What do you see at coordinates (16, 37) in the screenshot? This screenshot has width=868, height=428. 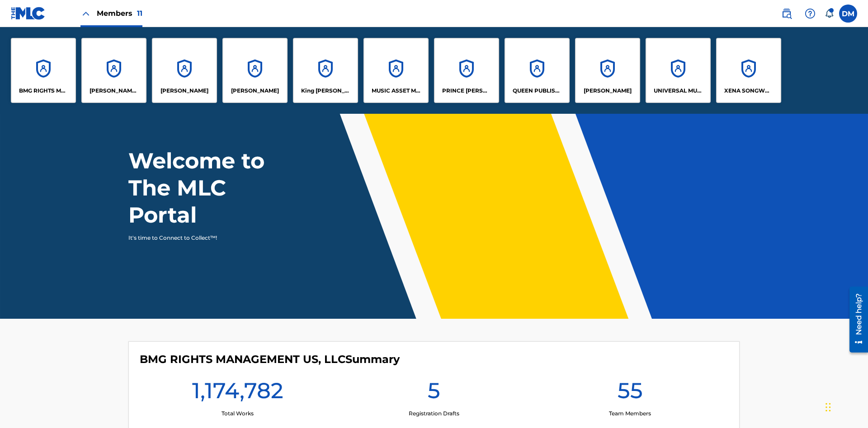 I see `div: Open Resource Center` at bounding box center [16, 37].